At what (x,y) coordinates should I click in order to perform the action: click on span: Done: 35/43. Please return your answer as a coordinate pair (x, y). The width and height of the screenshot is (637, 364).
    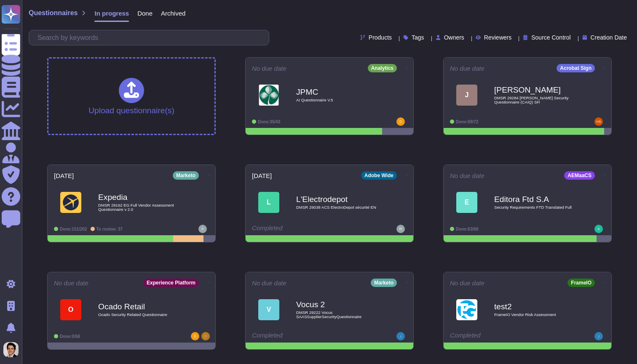
    Looking at the image, I should click on (269, 121).